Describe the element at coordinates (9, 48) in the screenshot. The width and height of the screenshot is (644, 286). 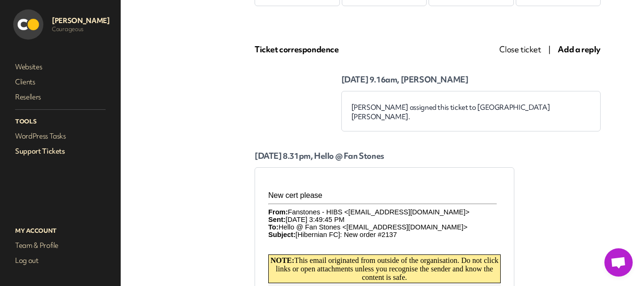
I see `b: To:` at that location.